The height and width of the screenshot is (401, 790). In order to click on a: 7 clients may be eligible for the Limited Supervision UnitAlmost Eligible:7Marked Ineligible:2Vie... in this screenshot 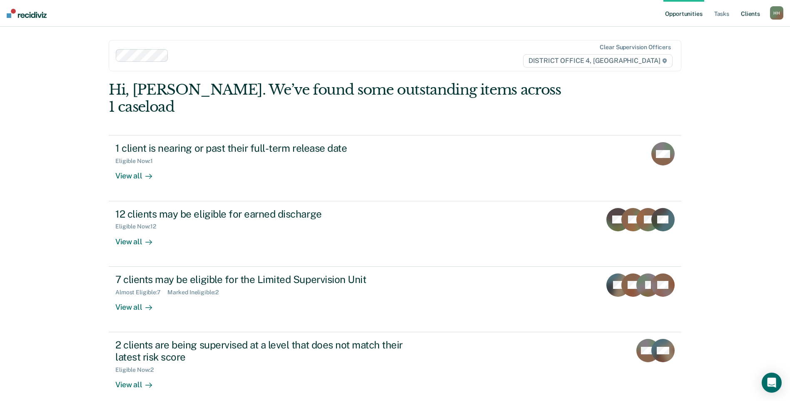, I will do `click(395, 299)`.